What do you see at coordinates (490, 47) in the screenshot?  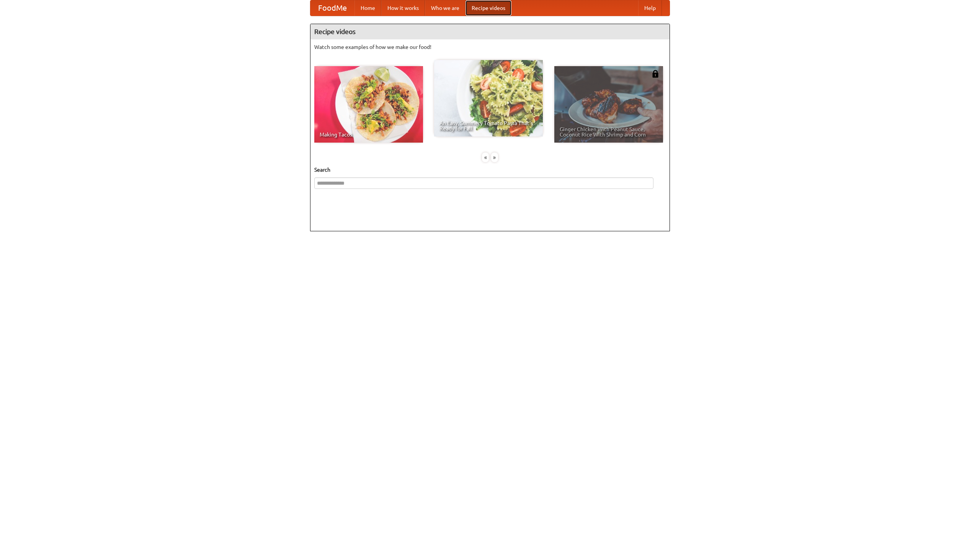 I see `p: Watch some examples of how we make our food!` at bounding box center [490, 47].